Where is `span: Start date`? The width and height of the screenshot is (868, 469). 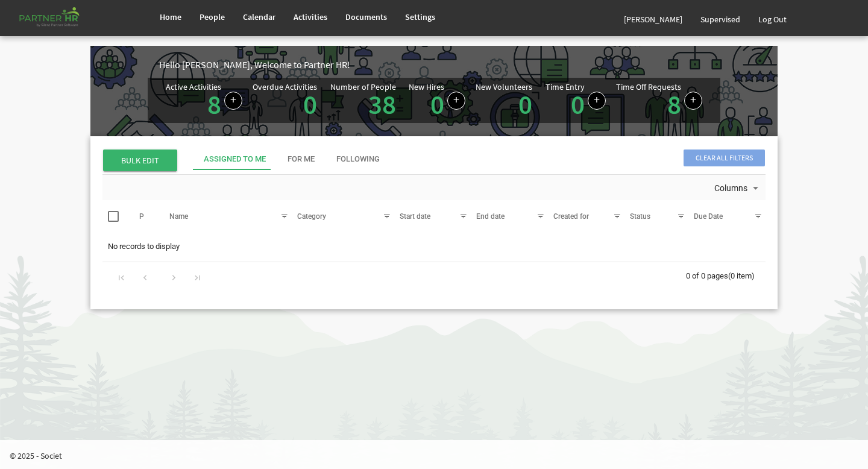
span: Start date is located at coordinates (415, 217).